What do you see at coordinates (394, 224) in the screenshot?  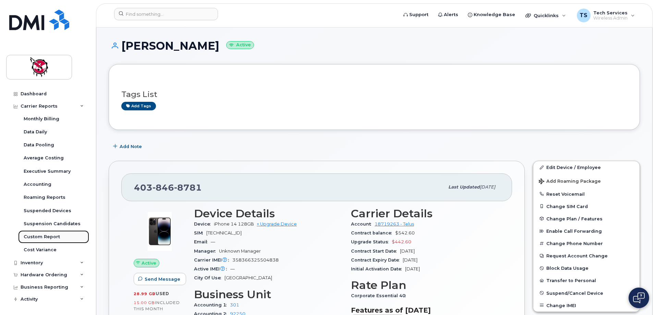 I see `a: 18719263 - Telus` at bounding box center [394, 224].